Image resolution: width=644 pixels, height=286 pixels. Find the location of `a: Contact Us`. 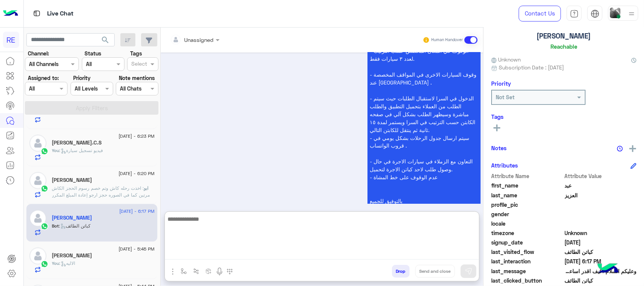

a: Contact Us is located at coordinates (540, 14).